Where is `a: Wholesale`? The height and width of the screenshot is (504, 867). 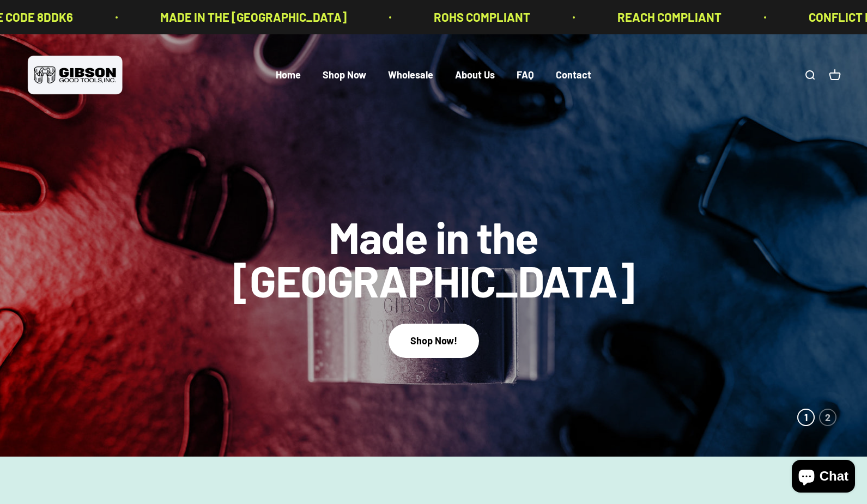 a: Wholesale is located at coordinates (411, 75).